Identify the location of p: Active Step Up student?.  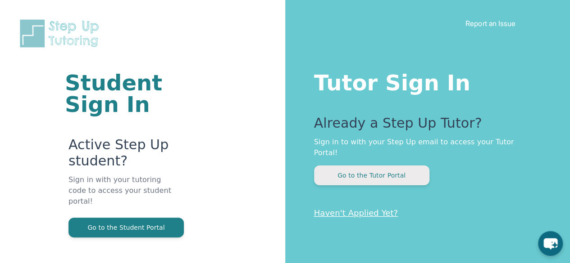
(122, 156).